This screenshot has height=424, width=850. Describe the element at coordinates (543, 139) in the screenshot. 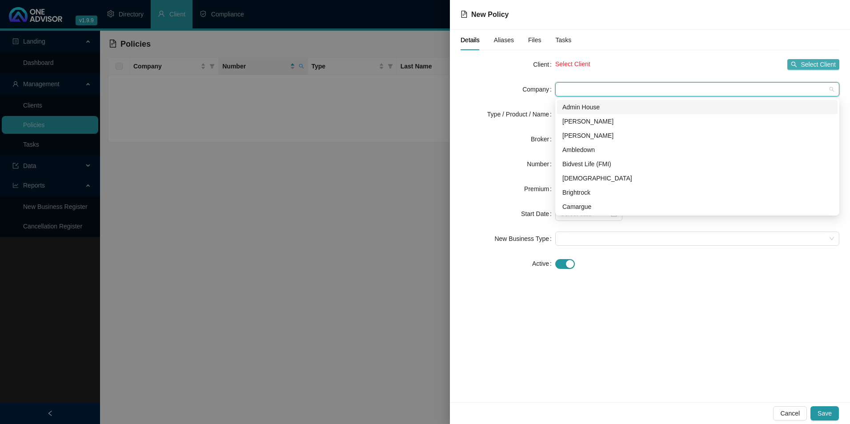

I see `label: Broker` at that location.